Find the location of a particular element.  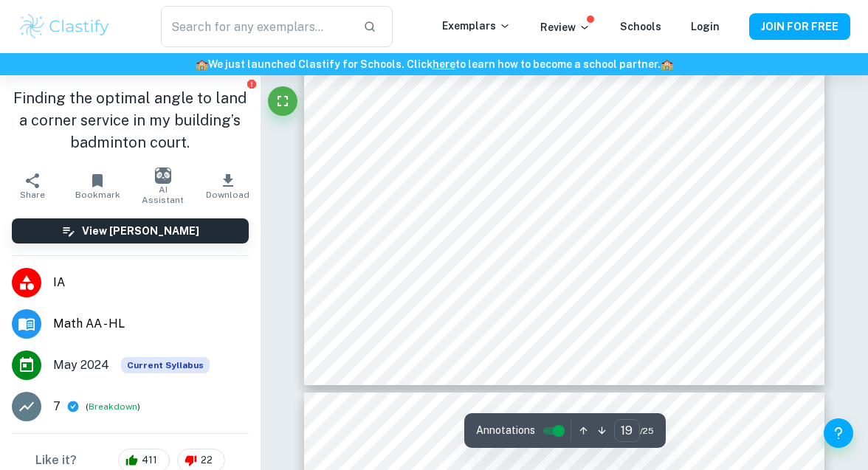

h6: Like it? is located at coordinates (56, 461).